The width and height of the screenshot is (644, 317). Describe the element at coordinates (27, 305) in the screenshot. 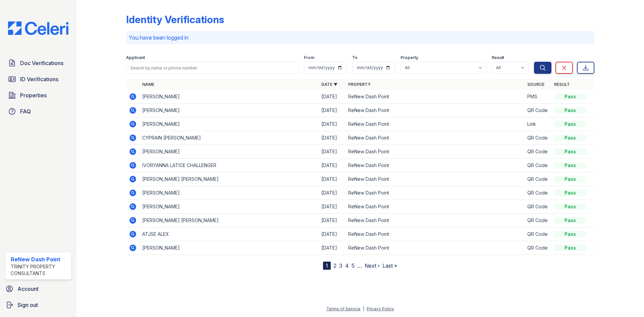

I see `span: Sign out` at that location.